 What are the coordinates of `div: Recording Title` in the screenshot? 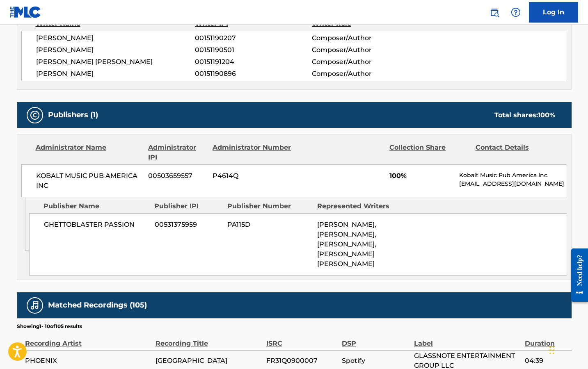 It's located at (208, 339).